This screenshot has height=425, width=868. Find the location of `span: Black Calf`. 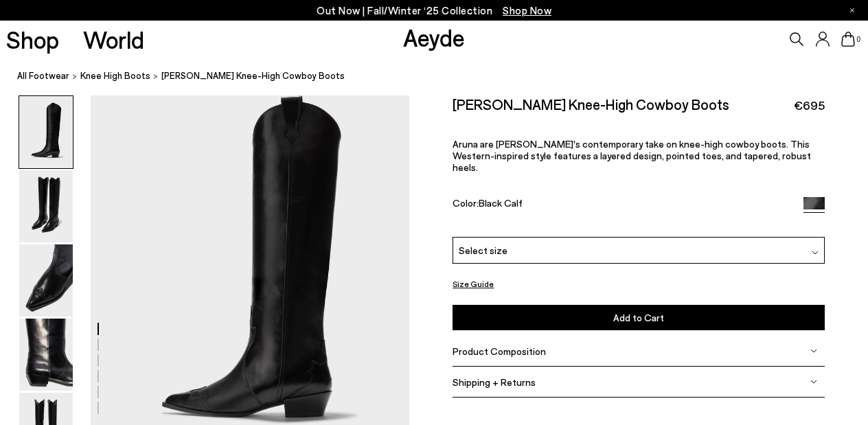

span: Black Calf is located at coordinates (501, 203).